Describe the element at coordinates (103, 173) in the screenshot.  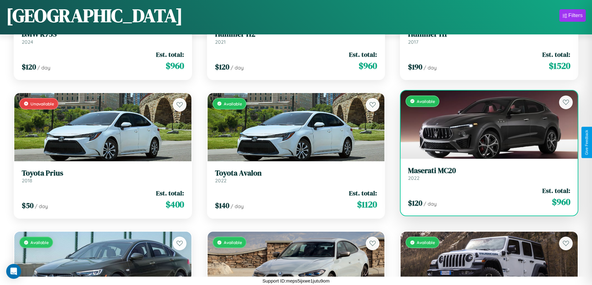
I see `h3: Toyota Prius` at that location.